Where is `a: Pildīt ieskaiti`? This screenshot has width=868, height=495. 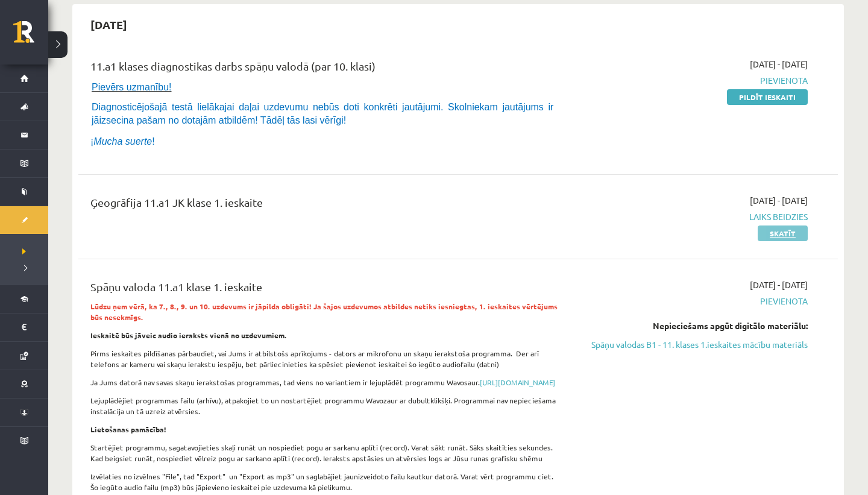 a: Pildīt ieskaiti is located at coordinates (767, 97).